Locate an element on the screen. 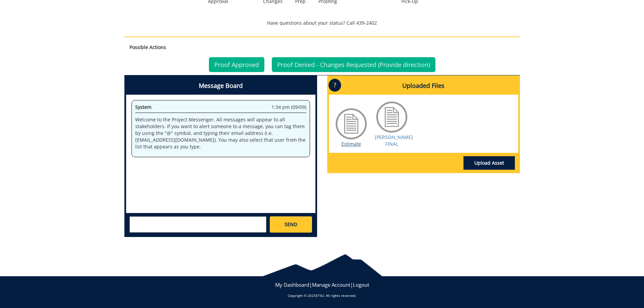  p: Have questions about your status? Call 439-2402 is located at coordinates (322, 23).